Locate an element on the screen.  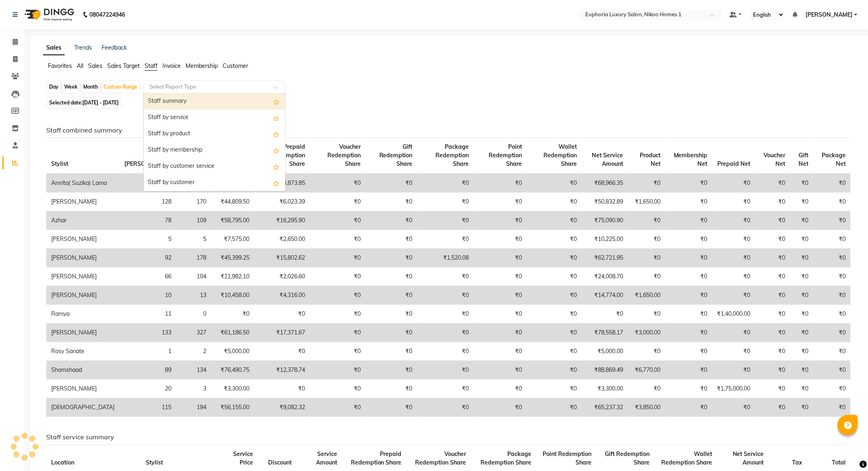
td: ₹45,399.25 is located at coordinates (232, 258).